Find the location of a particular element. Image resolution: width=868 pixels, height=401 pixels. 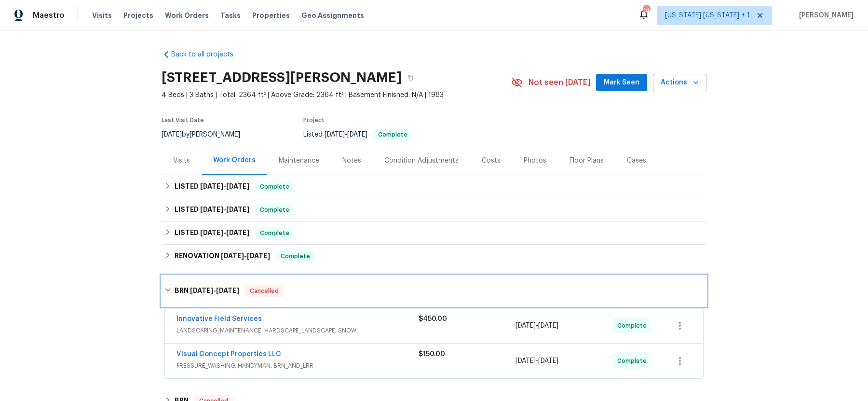

button: Mark Seen is located at coordinates (621, 82).